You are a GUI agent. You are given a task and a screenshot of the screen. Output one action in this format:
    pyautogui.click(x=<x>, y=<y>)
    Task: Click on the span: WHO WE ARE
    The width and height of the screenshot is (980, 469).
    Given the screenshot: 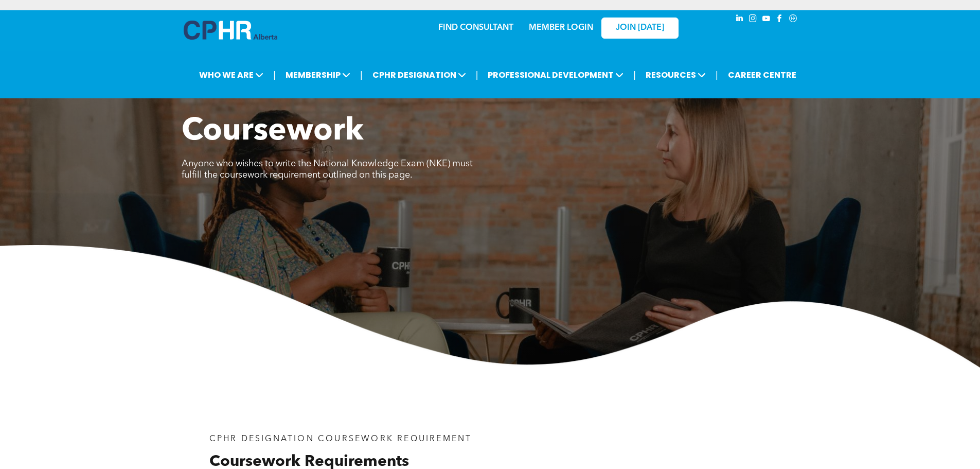 What is the action you would take?
    pyautogui.click(x=231, y=75)
    